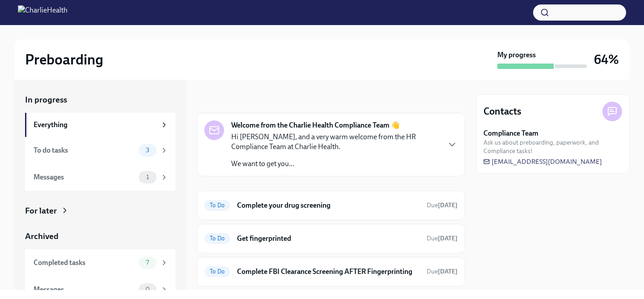 The image size is (644, 299). I want to click on a: For later, so click(100, 211).